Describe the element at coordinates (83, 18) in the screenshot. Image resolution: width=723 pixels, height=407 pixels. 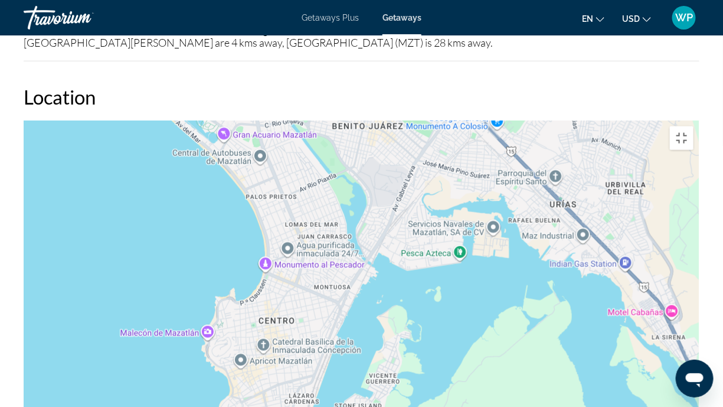
I see `a: Travorium` at that location.